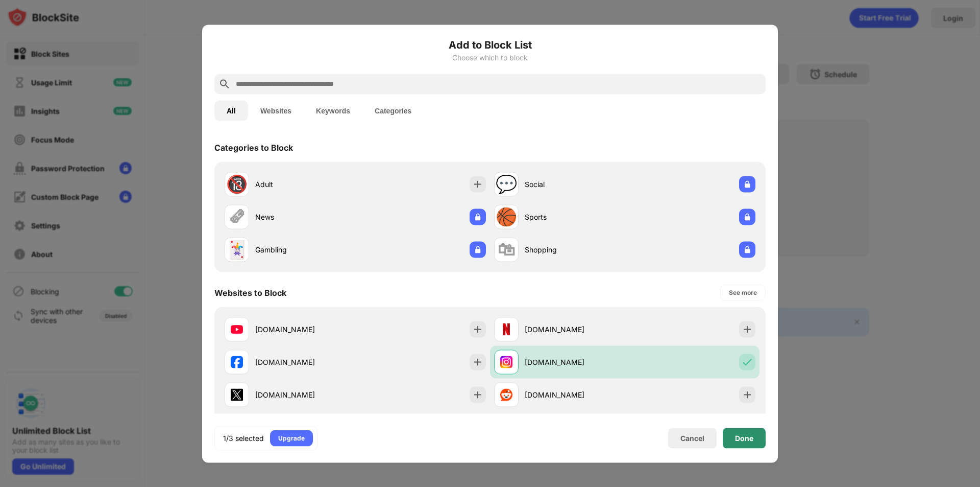 The width and height of the screenshot is (980, 487). What do you see at coordinates (744, 438) in the screenshot?
I see `div: Done` at bounding box center [744, 438].